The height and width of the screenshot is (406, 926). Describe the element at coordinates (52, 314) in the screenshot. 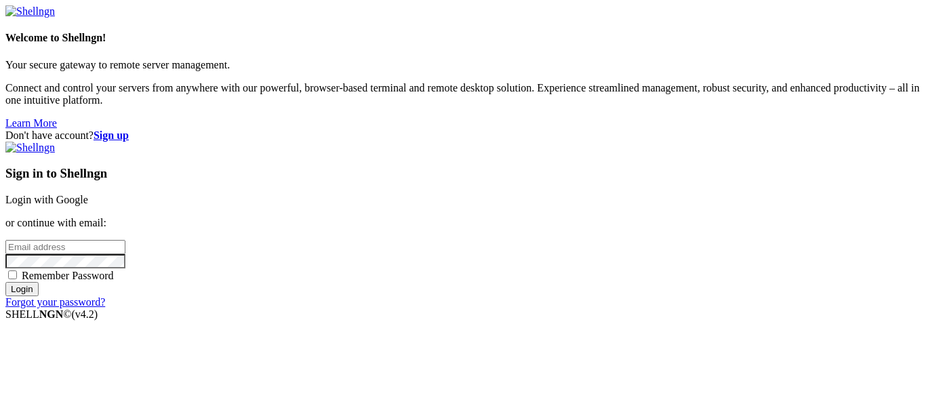

I see `b: NGN` at that location.